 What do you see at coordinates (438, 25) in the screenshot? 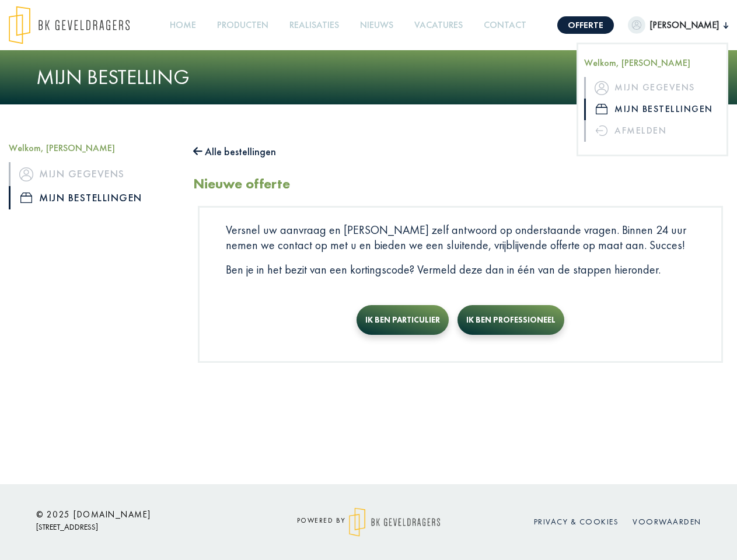
I see `a: Vacatures` at bounding box center [438, 25].